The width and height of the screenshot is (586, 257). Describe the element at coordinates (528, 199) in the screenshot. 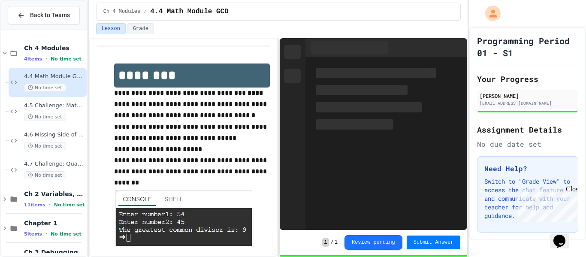

I see `p: Switch to "Grade View" to access the chat feature and communicate with your teacher for help and ...` at that location.